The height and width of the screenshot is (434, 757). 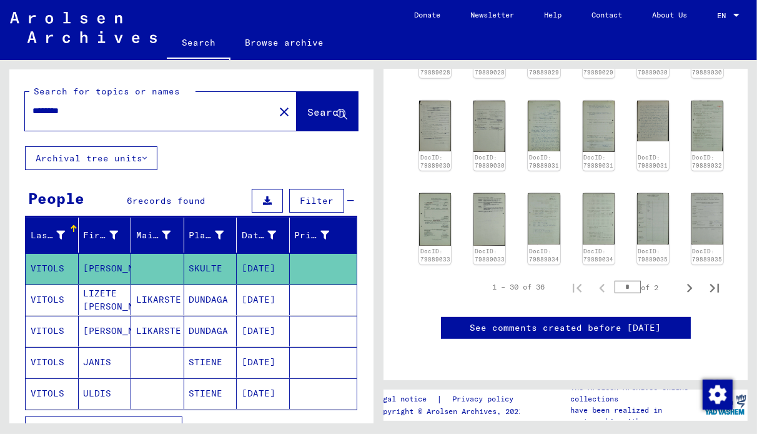 What do you see at coordinates (708, 161) in the screenshot?
I see `a: DocID: 79889032` at bounding box center [708, 161].